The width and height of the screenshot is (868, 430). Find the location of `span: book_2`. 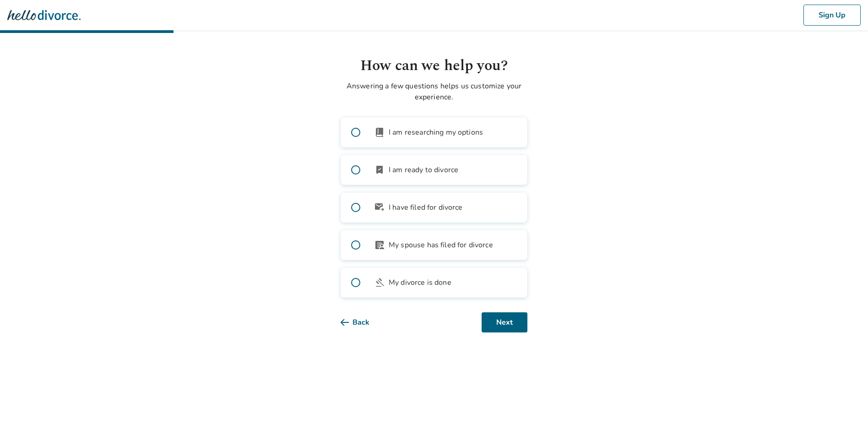

span: book_2 is located at coordinates (379, 132).